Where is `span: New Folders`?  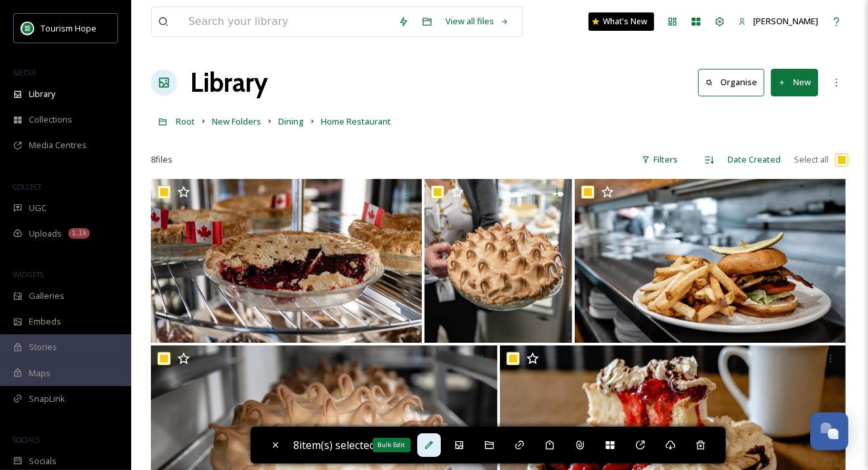 span: New Folders is located at coordinates (236, 121).